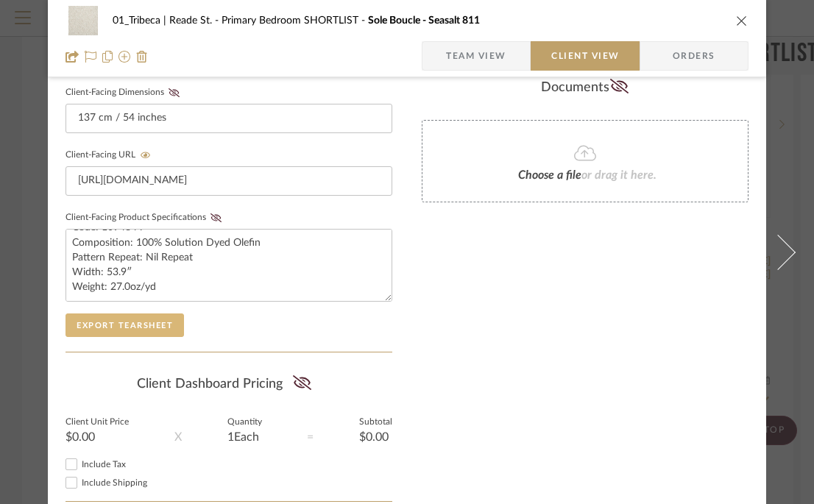  What do you see at coordinates (585, 88) in the screenshot?
I see `div: Documents` at bounding box center [585, 88].